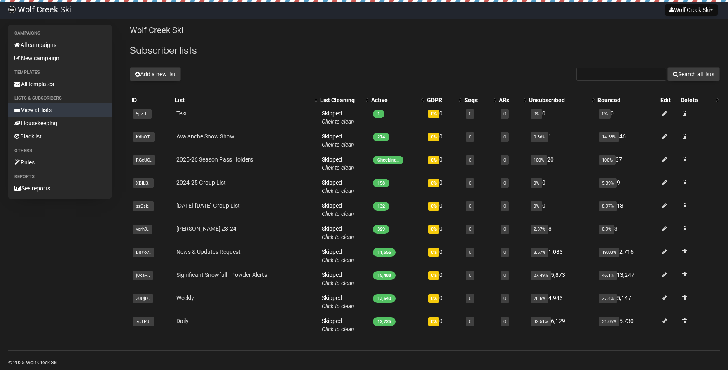 This screenshot has width=728, height=370. What do you see at coordinates (60, 136) in the screenshot?
I see `a: Blacklist` at bounding box center [60, 136].